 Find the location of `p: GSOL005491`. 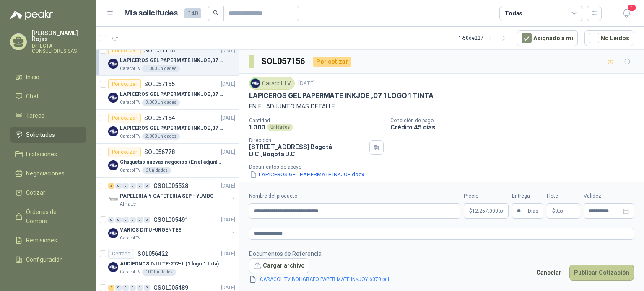

p: GSOL005491 is located at coordinates (170, 220).